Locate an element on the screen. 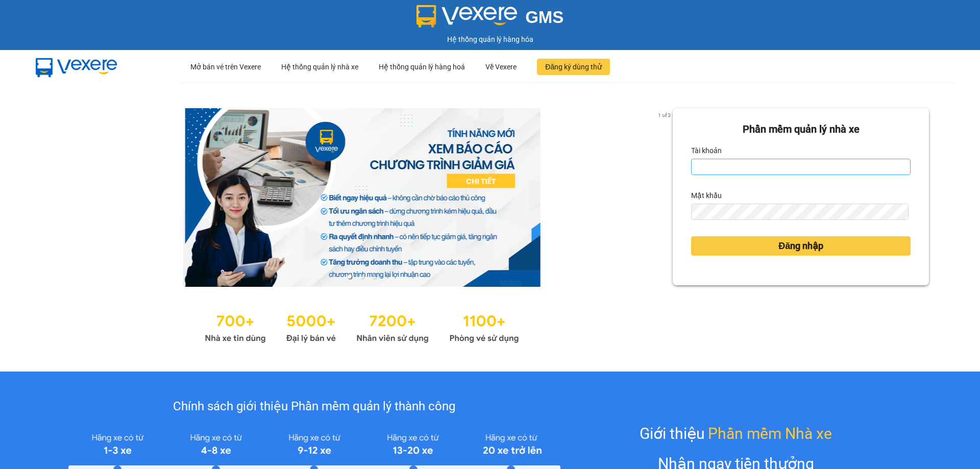  input: Mật khẩu is located at coordinates (800, 211).